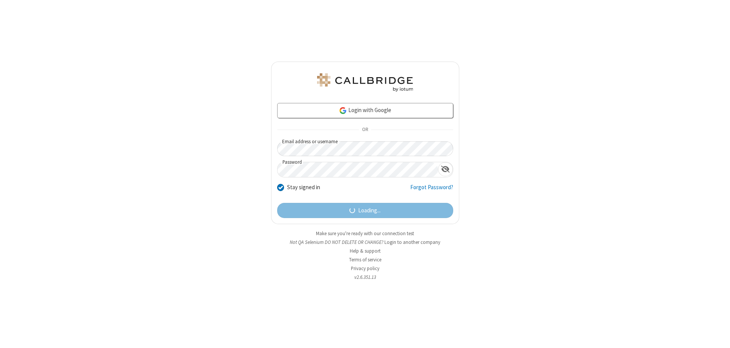  What do you see at coordinates (365, 277) in the screenshot?
I see `li: v2.6.351.13` at bounding box center [365, 277].